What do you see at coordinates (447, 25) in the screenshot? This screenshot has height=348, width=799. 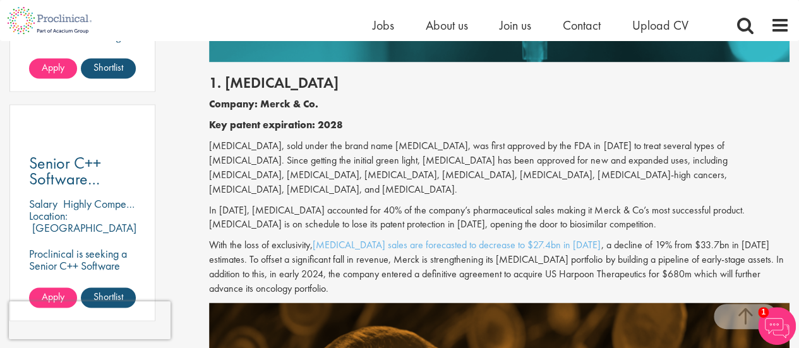 I see `a: About us` at bounding box center [447, 25].